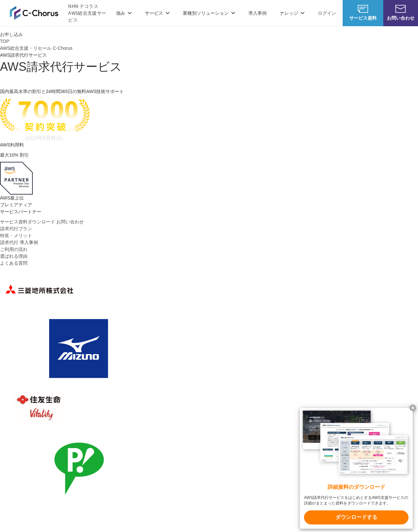  I want to click on a: お問い合わせ, so click(70, 222).